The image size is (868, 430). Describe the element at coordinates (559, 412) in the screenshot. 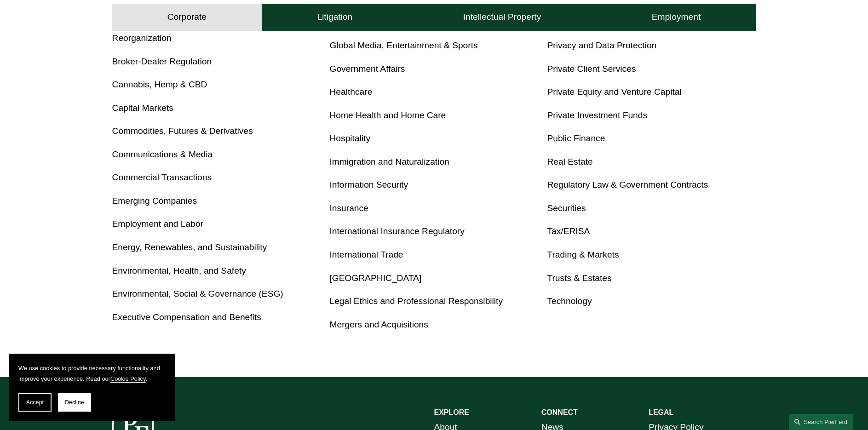

I see `strong: CONNECT` at that location.